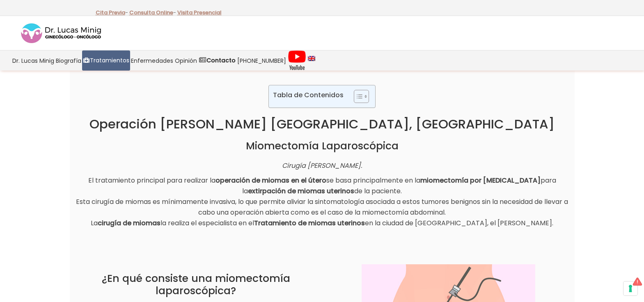 The width and height of the screenshot is (644, 302). Describe the element at coordinates (111, 12) in the screenshot. I see `a: Cita Previa` at that location.